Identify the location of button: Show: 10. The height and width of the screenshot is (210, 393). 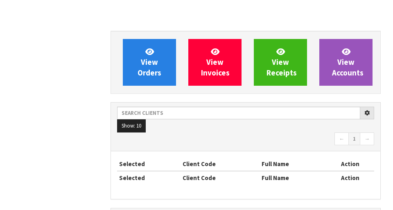
(131, 126).